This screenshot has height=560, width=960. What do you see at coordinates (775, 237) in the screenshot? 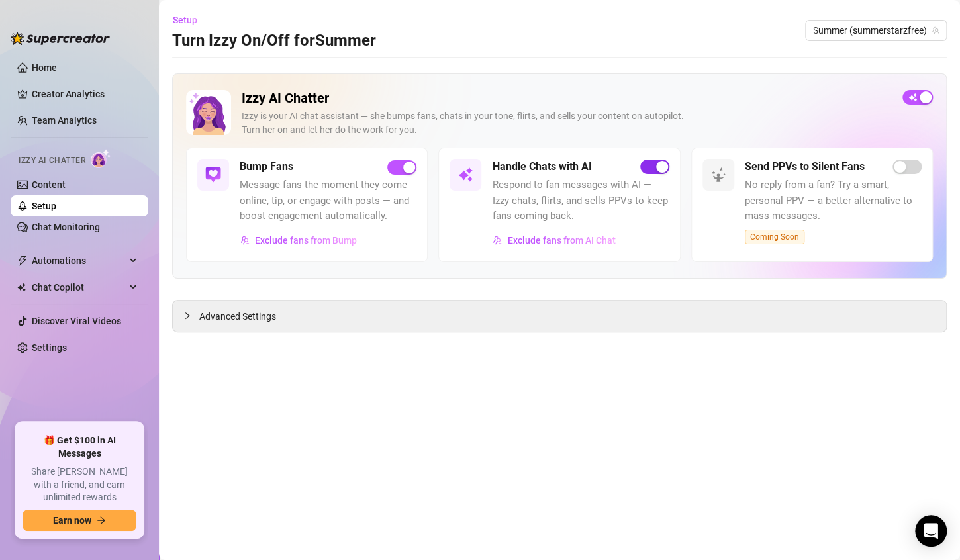
I see `span: Coming Soon` at bounding box center [775, 237].